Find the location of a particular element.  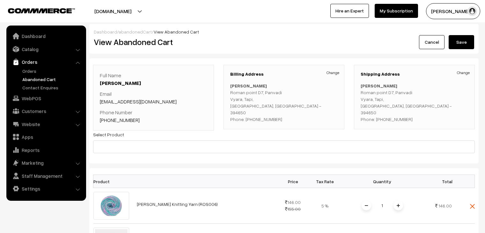

a: Abandoned Cart is located at coordinates (52, 79).